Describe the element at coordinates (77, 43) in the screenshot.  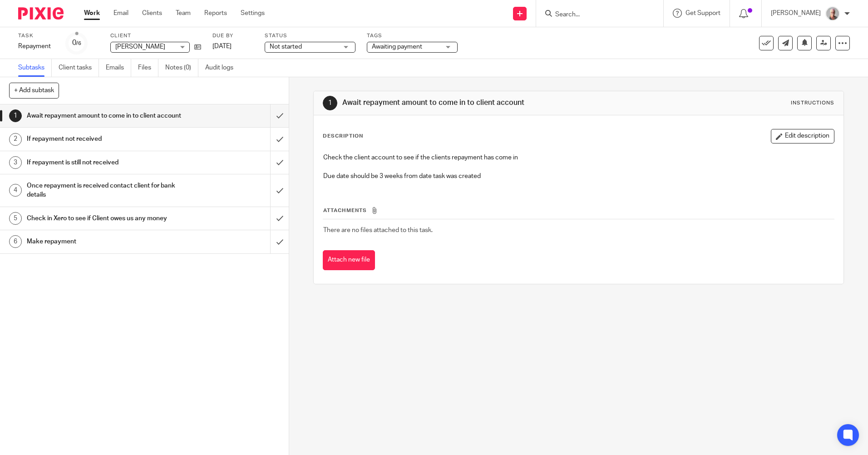
I see `div: 0` at that location.